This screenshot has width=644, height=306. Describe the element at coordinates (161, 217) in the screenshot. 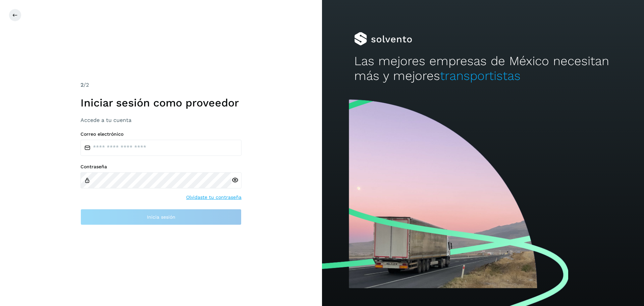

I see `span: Inicia sesión` at that location.